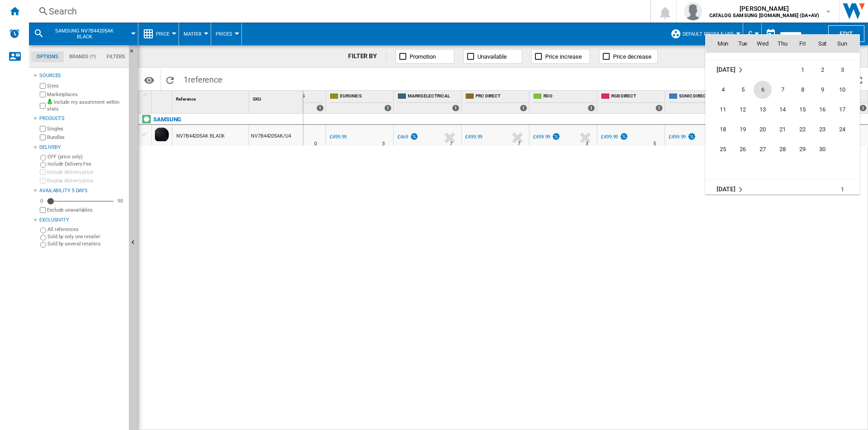 Image resolution: width=868 pixels, height=430 pixels. I want to click on span: 19, so click(742, 130).